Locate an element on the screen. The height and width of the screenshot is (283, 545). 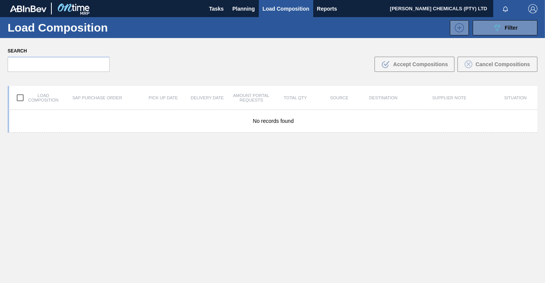
div: Delivery Date is located at coordinates (208, 98).